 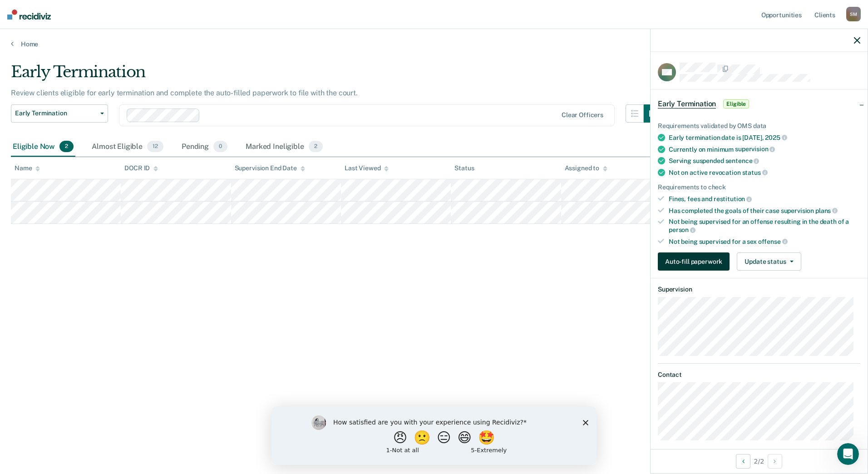 What do you see at coordinates (29, 15) in the screenshot?
I see `img: Recidiviz` at bounding box center [29, 15].